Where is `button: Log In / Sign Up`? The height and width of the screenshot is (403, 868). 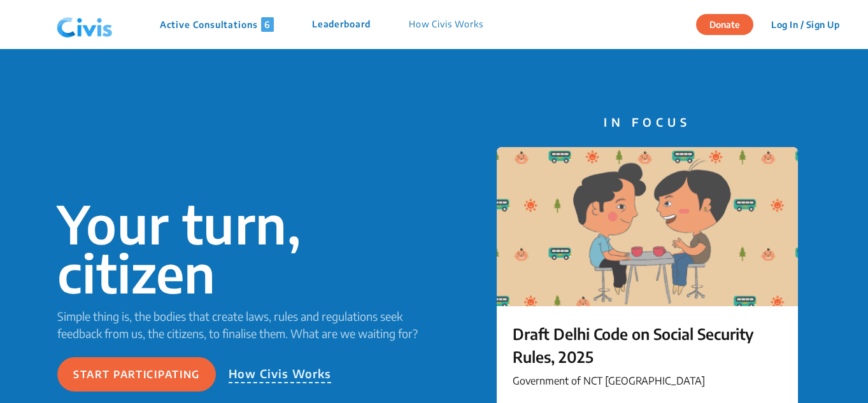
button: Log In / Sign Up is located at coordinates (805, 24).